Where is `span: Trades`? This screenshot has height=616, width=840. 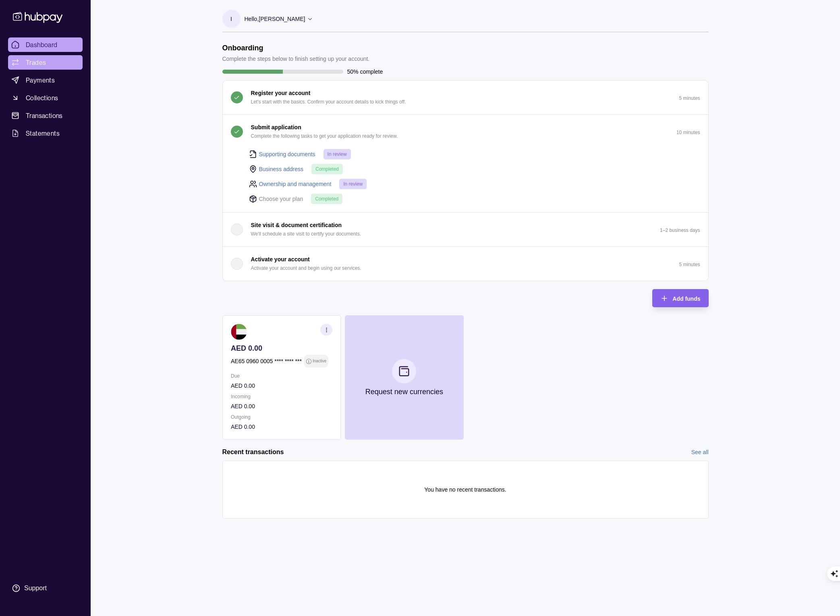
span: Trades is located at coordinates (36, 63).